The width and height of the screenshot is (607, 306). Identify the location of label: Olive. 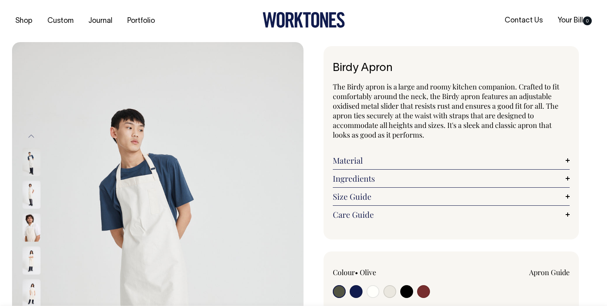
(367, 272).